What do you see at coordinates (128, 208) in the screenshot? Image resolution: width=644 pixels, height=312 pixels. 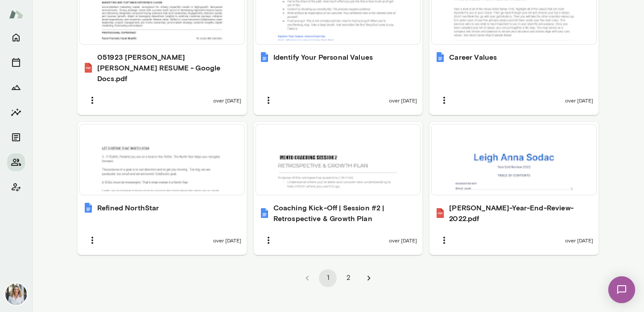 I see `h6: Refined NorthStar` at bounding box center [128, 208].